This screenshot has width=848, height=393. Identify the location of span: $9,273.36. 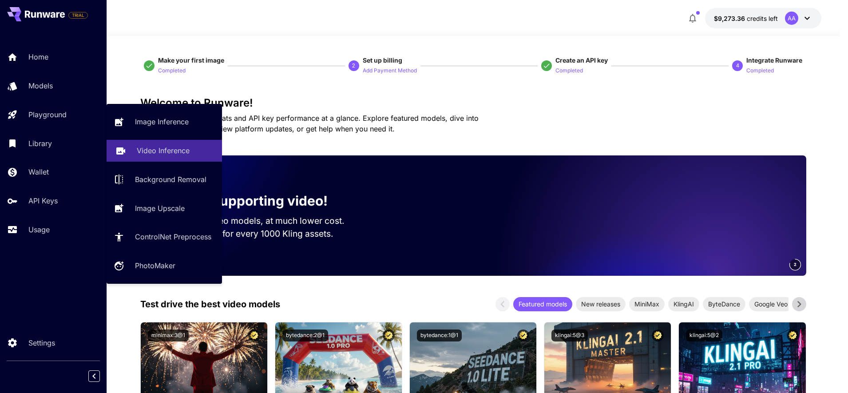
(730, 18).